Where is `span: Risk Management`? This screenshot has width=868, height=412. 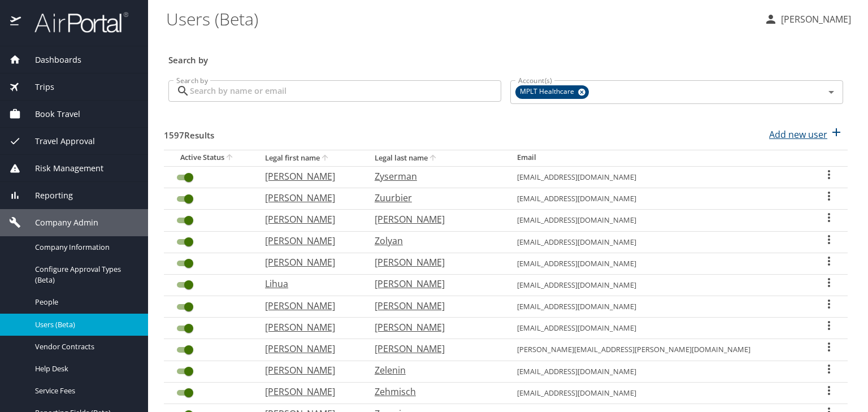
span: Risk Management is located at coordinates (62, 168).